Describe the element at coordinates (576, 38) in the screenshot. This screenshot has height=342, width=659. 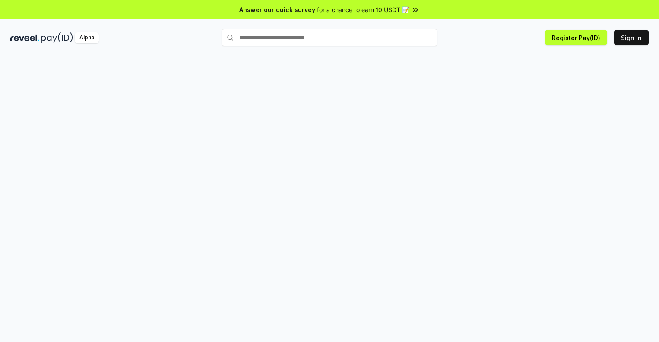
I see `button: Register Pay(ID)` at that location.